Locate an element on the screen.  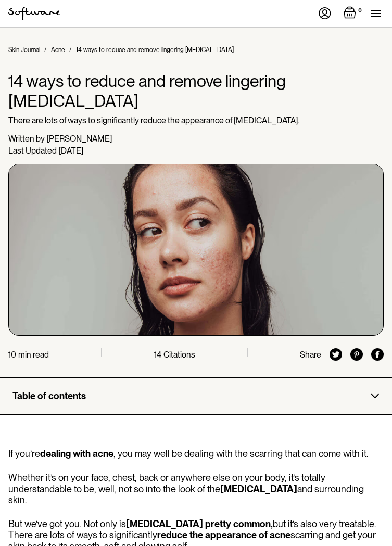
a: dealing with acne is located at coordinates (76, 453).